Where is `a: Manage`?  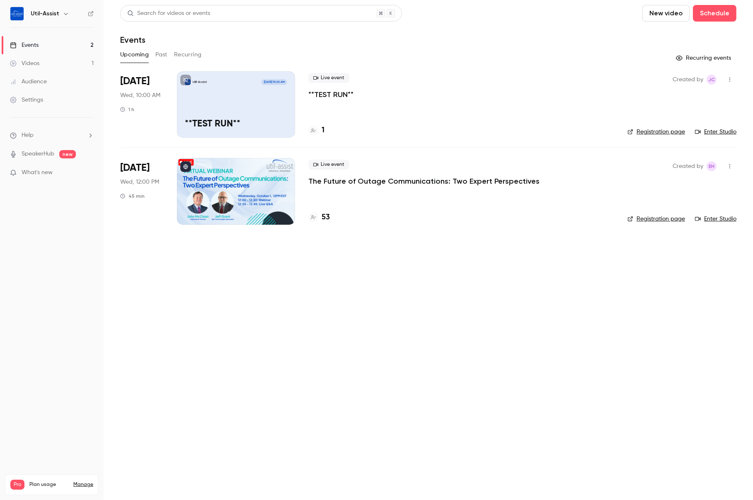
a: Manage is located at coordinates (83, 485).